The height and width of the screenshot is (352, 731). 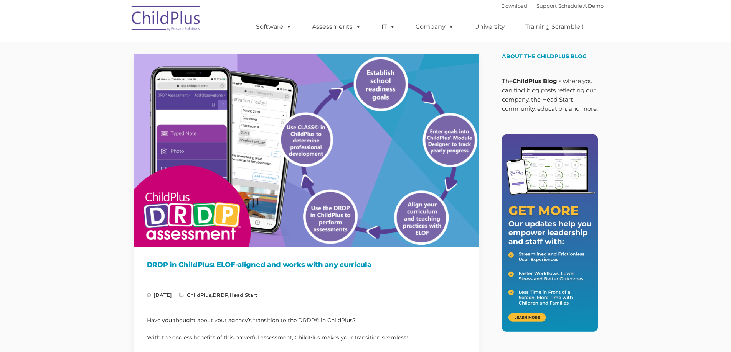 I want to click on a: Support, so click(x=546, y=6).